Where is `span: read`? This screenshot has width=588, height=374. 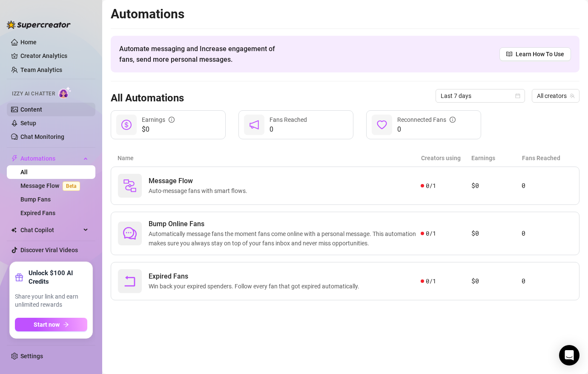 span: read is located at coordinates (509, 54).